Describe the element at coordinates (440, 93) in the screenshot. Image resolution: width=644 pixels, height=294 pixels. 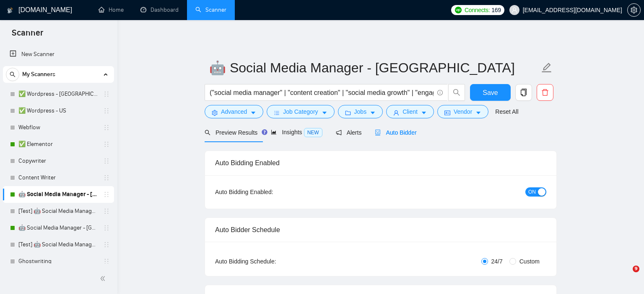
I see `span: info-circle` at that location.